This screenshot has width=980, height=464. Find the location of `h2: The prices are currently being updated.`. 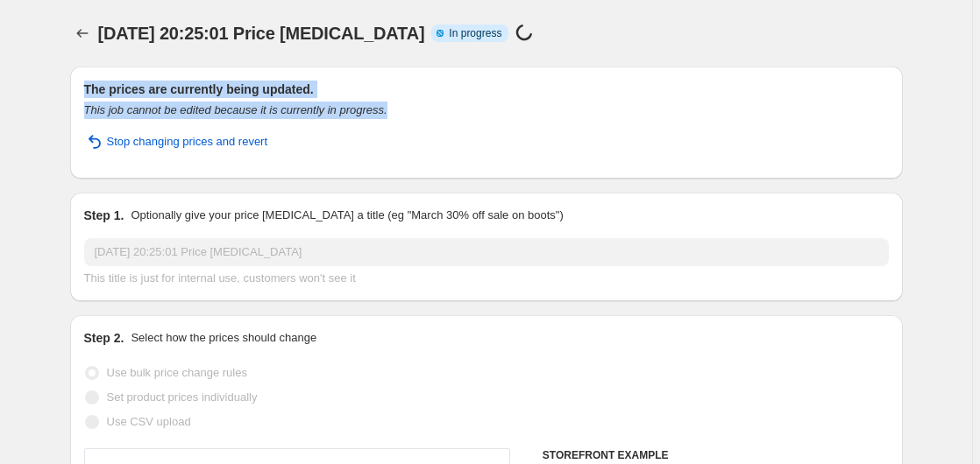

h2: The prices are currently being updated. is located at coordinates (487, 89).